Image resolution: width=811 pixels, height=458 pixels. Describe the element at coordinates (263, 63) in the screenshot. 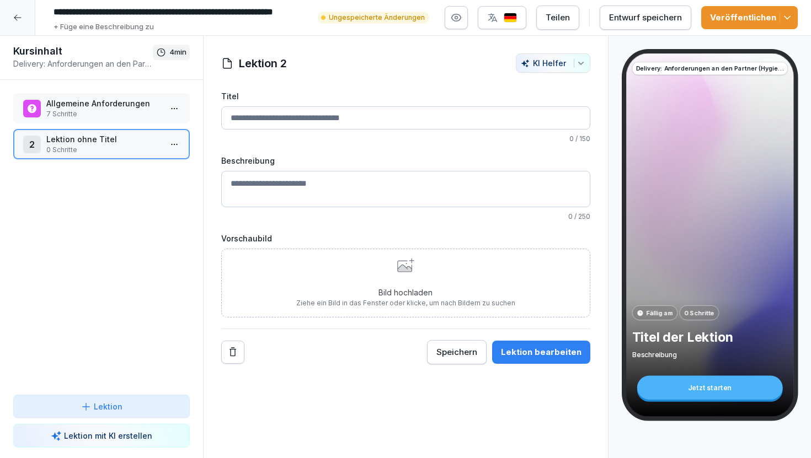

I see `h1: Lektion 2` at that location.